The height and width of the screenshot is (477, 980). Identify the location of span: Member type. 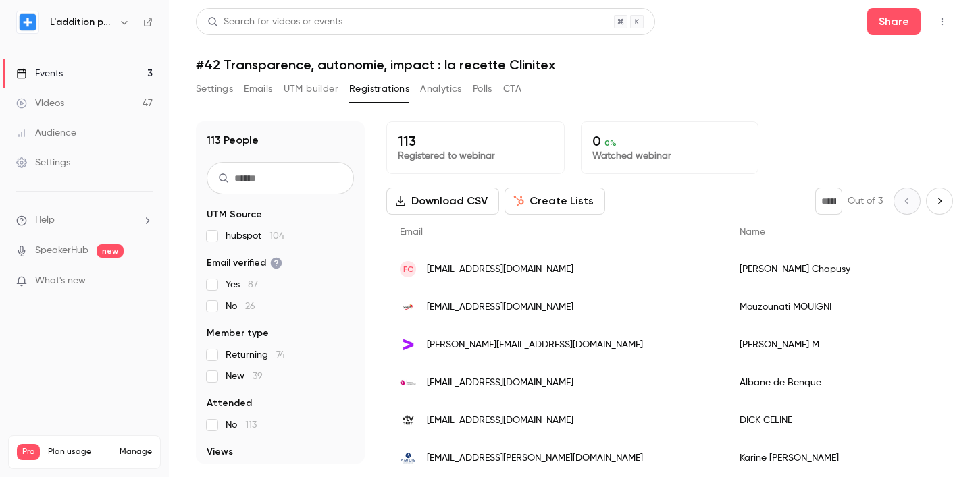
(238, 333).